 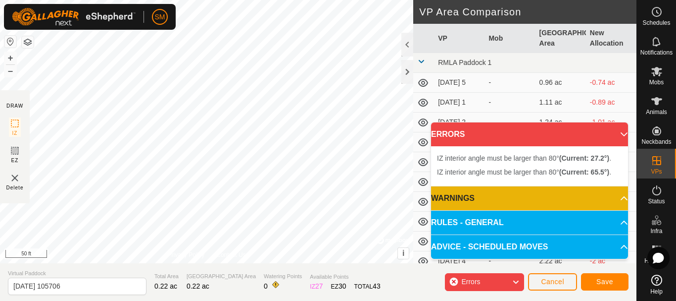 What do you see at coordinates (561, 83) in the screenshot?
I see `td: 0.96 ac` at bounding box center [561, 83].